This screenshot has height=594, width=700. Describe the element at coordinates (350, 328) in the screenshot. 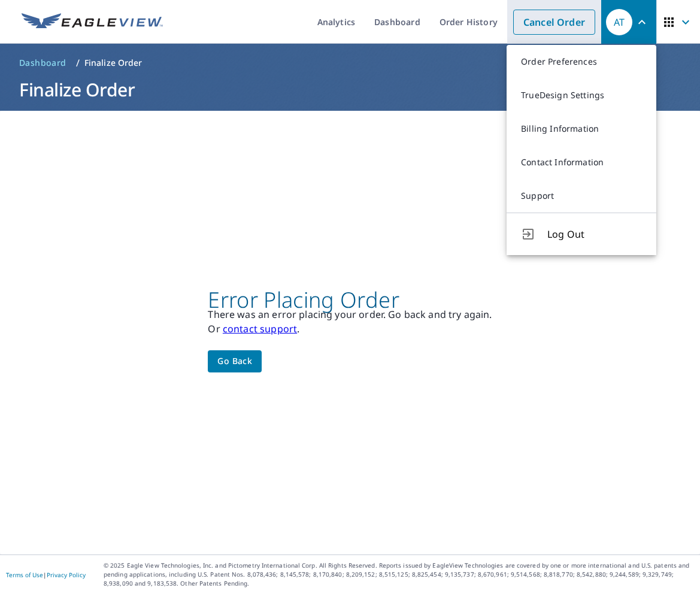

I see `p: Or .` at that location.